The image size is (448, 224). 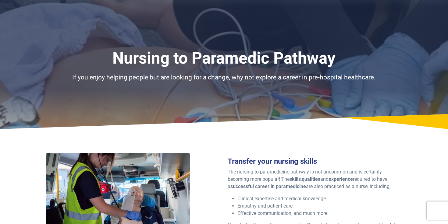 What do you see at coordinates (288, 186) in the screenshot?
I see `strong: in paramedicine` at bounding box center [288, 186].